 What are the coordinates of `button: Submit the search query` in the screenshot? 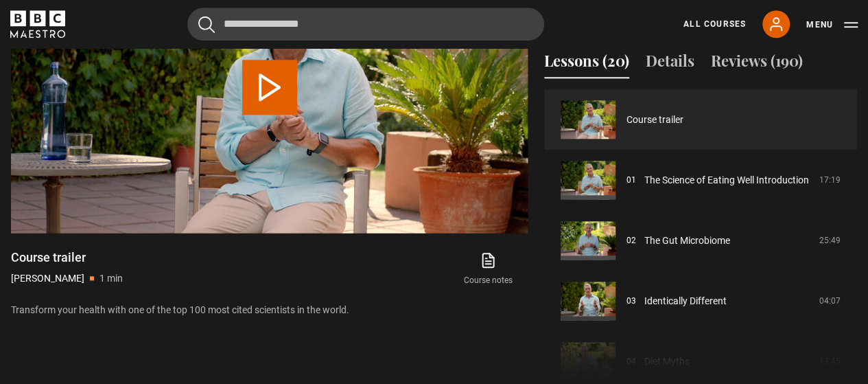 It's located at (207, 24).